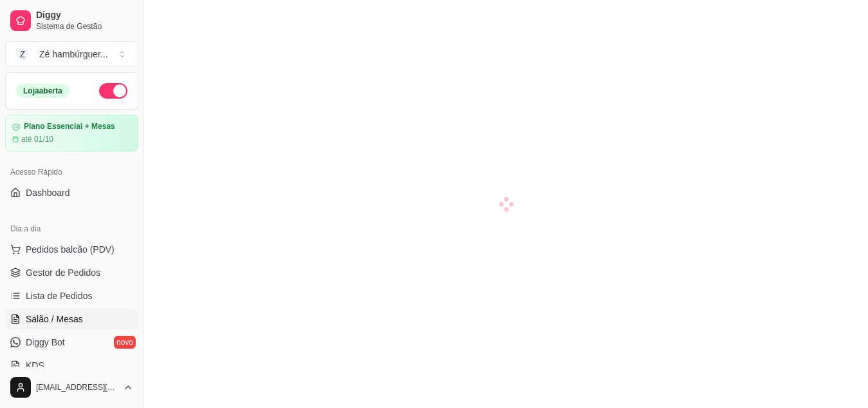  I want to click on article: Plano Essencial + Mesas, so click(70, 126).